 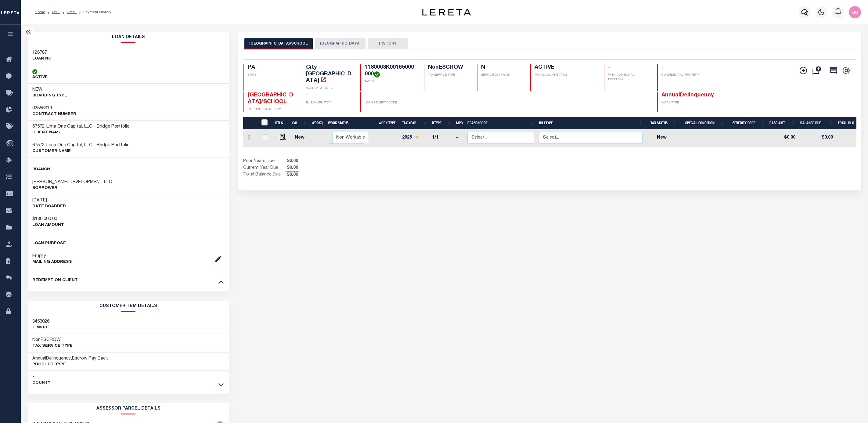 I want to click on p: DATE BOARDED, so click(x=49, y=207).